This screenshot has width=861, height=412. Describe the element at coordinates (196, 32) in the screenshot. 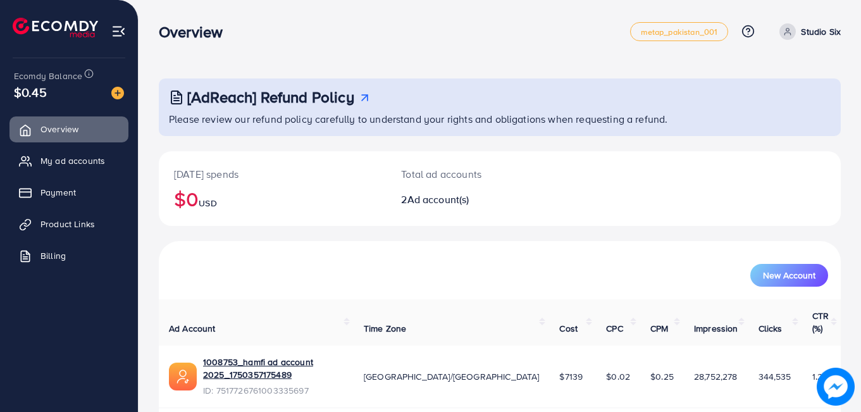

I see `h3: Overview` at that location.